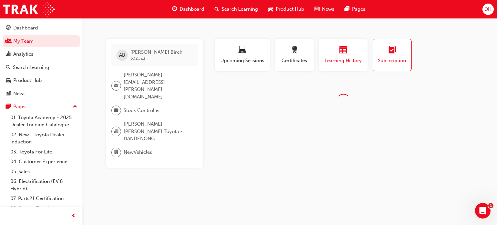 The image size is (497, 225). I want to click on span: briefcase-icon, so click(116, 110).